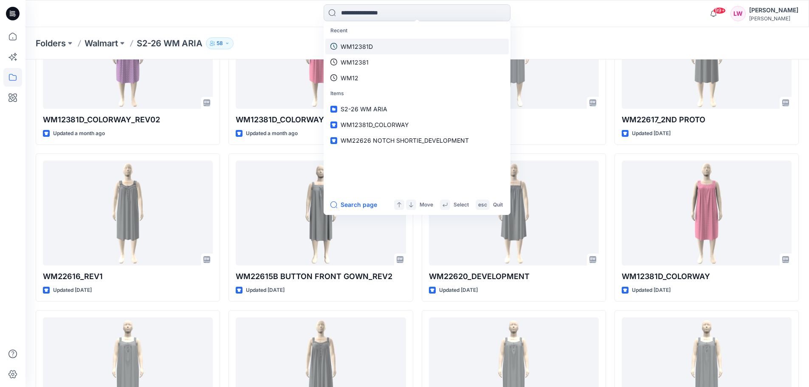  What do you see at coordinates (426, 205) in the screenshot?
I see `p: Move` at bounding box center [426, 205].